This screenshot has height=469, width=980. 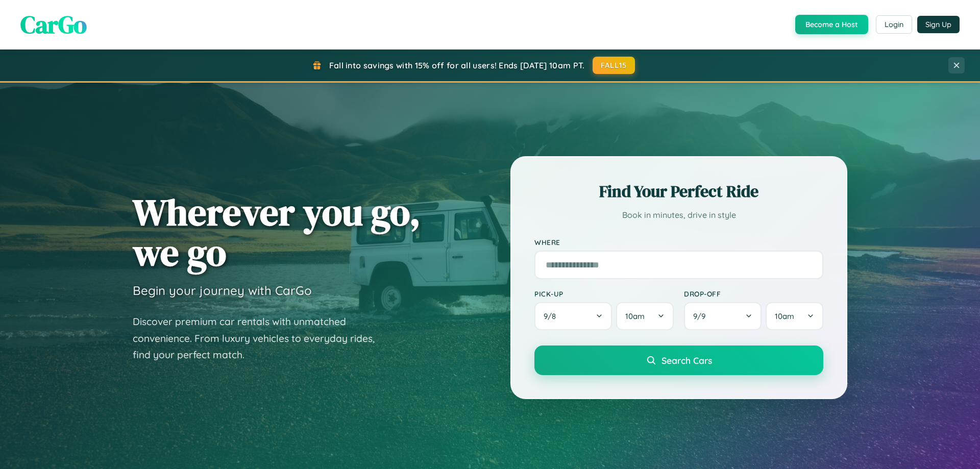 I want to click on label: Drop-off, so click(x=754, y=294).